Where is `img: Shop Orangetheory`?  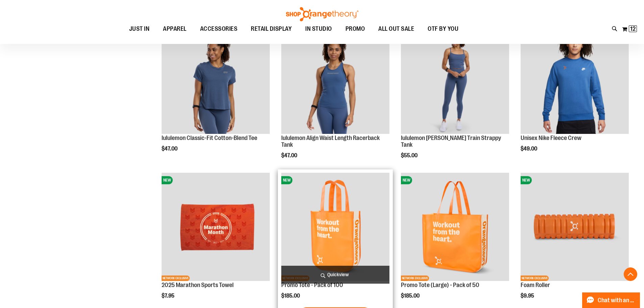
img: Shop Orangetheory is located at coordinates (322, 14).